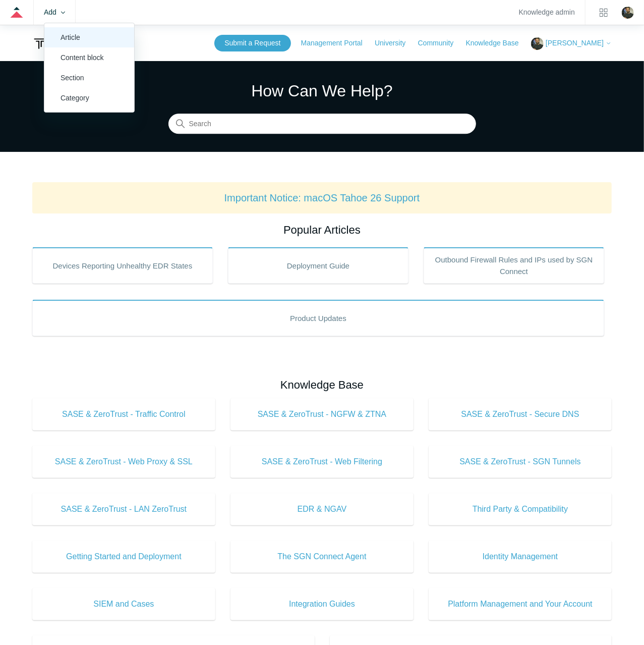 Image resolution: width=644 pixels, height=645 pixels. I want to click on span: SASE & ZeroTrust - LAN ZeroTrust, so click(124, 510).